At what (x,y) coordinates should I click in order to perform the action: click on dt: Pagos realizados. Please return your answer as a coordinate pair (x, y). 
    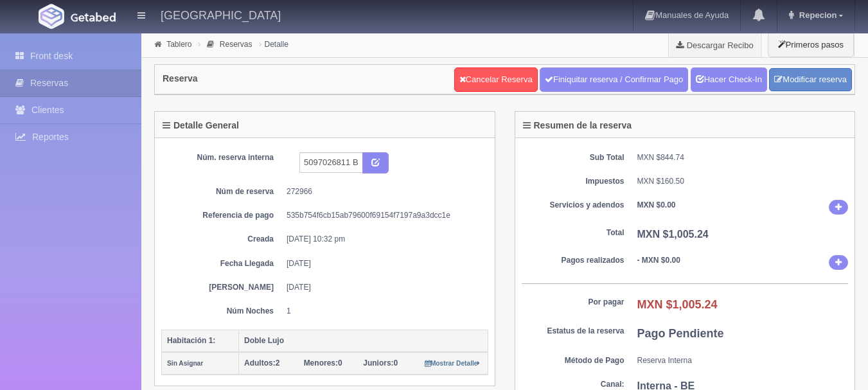
    Looking at the image, I should click on (573, 260).